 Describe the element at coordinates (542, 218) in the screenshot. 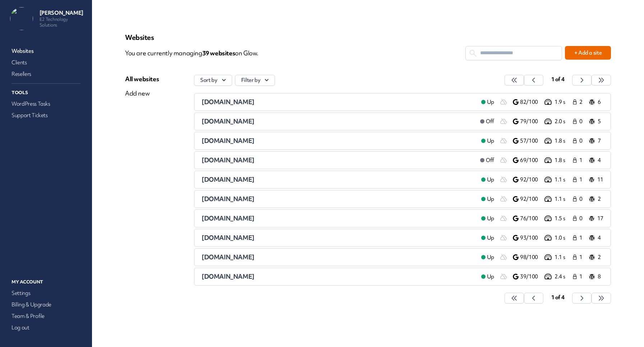

I see `a: 76/100 1.5 s` at that location.